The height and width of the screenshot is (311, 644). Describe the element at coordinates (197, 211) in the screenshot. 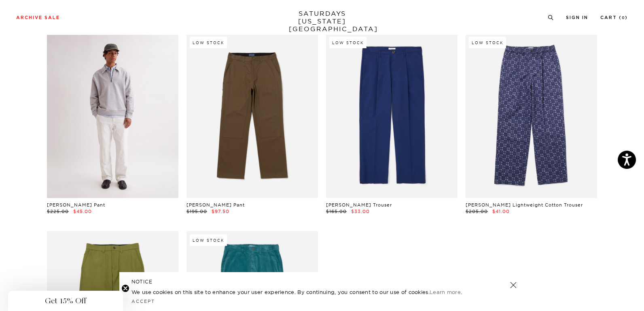

I see `span: $195.00` at that location.